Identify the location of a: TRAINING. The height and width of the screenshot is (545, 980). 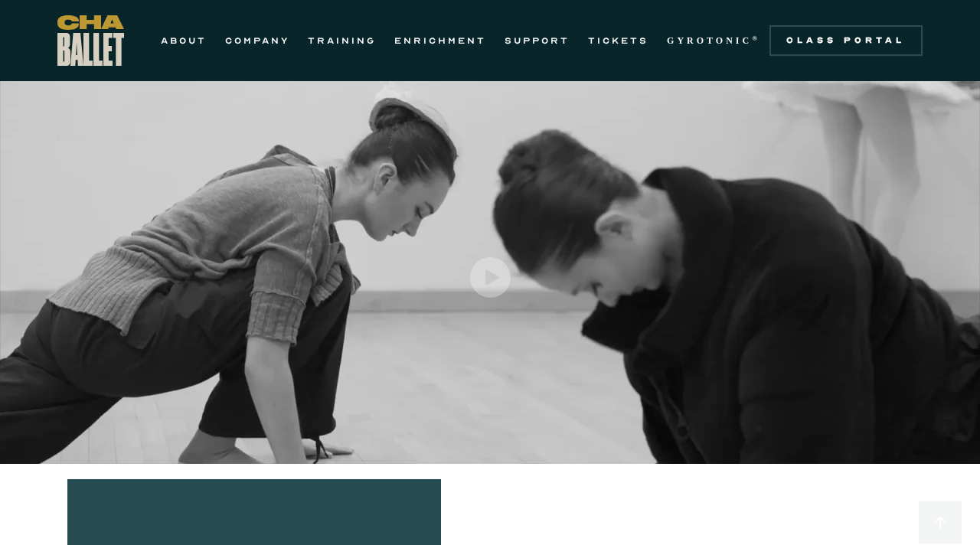
(342, 40).